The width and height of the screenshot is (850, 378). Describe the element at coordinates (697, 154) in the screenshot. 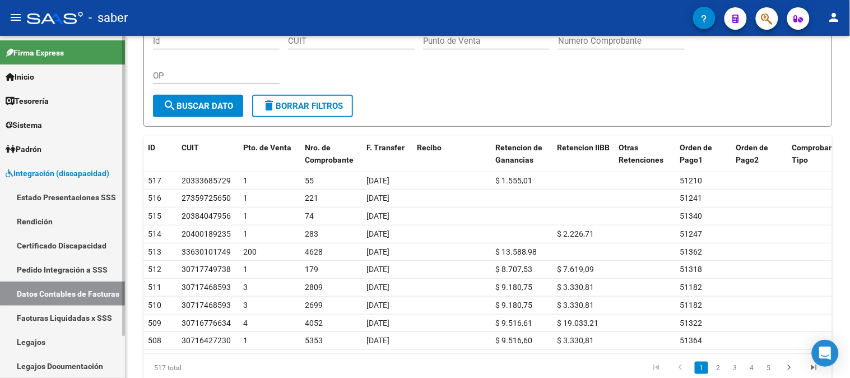

I see `span: Orden de Pago1` at that location.